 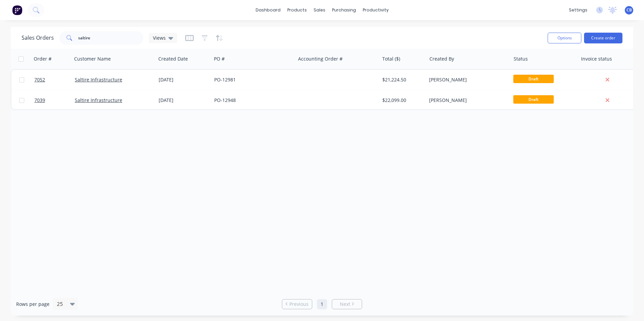 What do you see at coordinates (322, 305) in the screenshot?
I see `a: Page 1 is your current page` at bounding box center [322, 305].